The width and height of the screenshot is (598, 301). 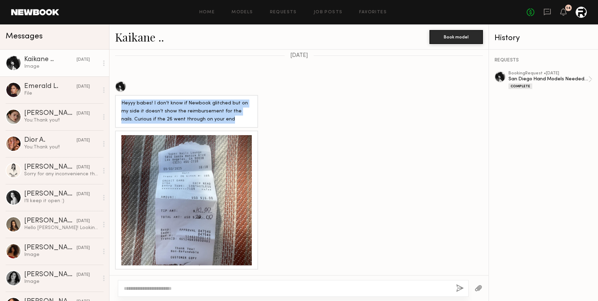 I want to click on div: Sorry for any inconvenience this may cause, so click(x=61, y=174).